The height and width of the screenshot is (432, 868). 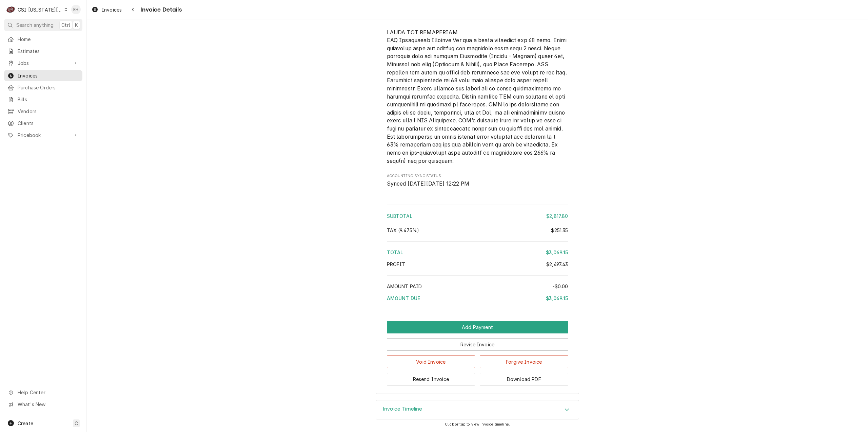 What do you see at coordinates (524, 362) in the screenshot?
I see `button: Forgive Invoice` at bounding box center [524, 362].